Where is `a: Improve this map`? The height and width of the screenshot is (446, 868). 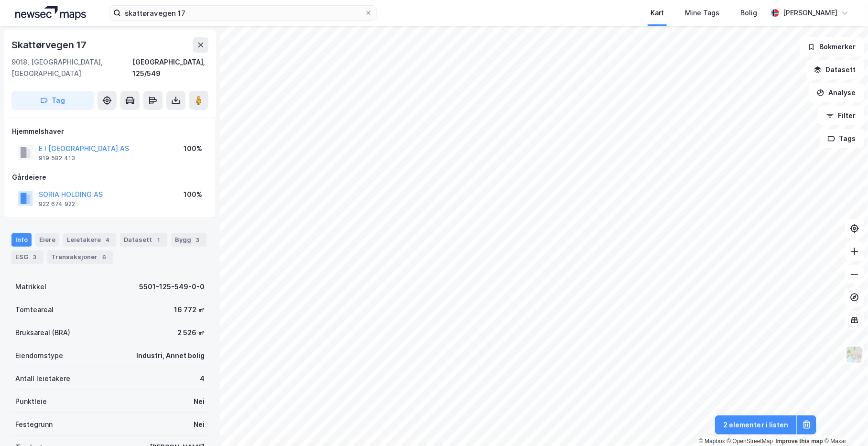 a: Improve this map is located at coordinates (800, 441).